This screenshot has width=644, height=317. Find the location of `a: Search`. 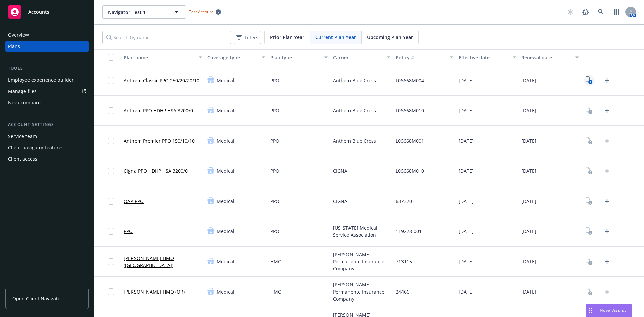

a: Search is located at coordinates (601, 12).